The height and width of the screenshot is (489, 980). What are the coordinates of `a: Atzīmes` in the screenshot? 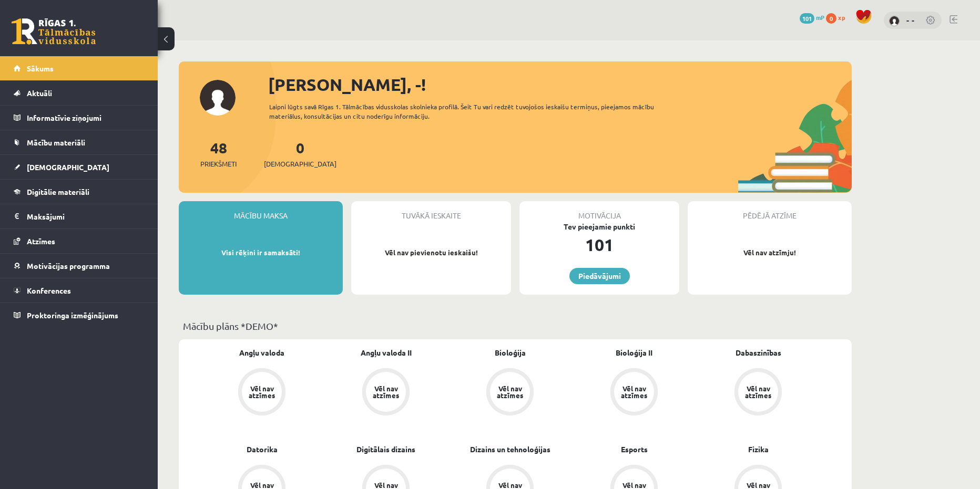 It's located at (79, 241).